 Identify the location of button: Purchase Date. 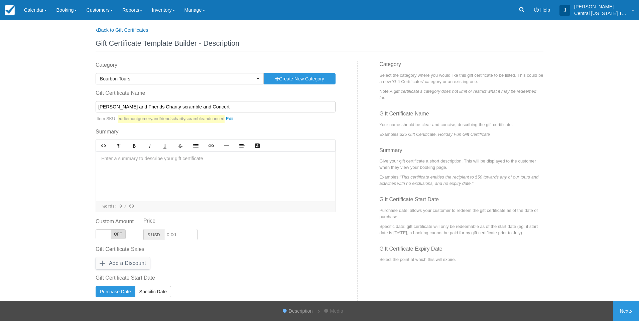
(115, 292).